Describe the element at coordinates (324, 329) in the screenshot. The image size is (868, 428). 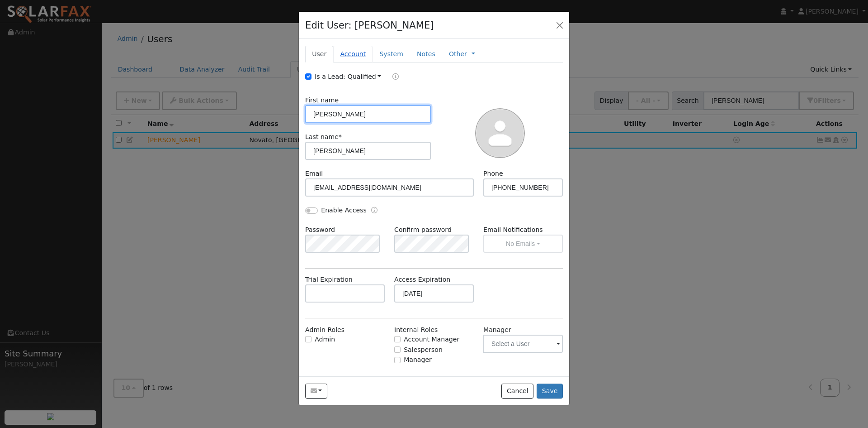
I see `label: Admin Roles` at that location.